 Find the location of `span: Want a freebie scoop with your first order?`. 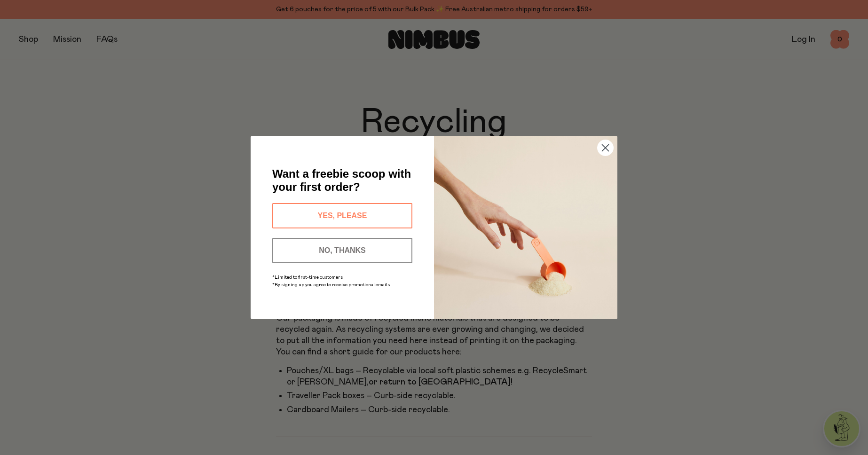

span: Want a freebie scoop with your first order? is located at coordinates (341, 180).